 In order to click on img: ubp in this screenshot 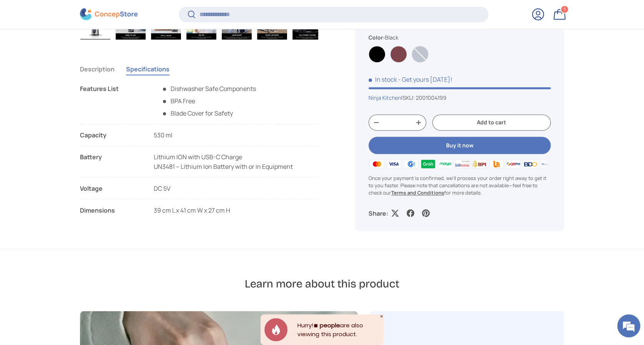, I will do `click(496, 164)`.